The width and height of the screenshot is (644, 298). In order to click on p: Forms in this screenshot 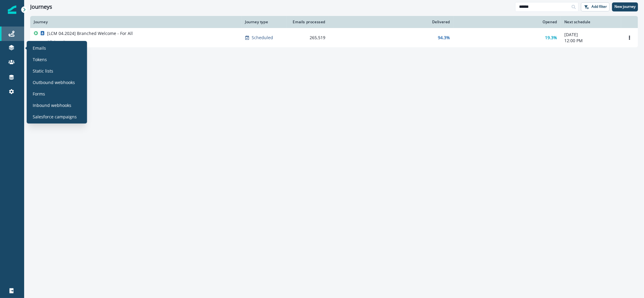, I will do `click(39, 94)`.